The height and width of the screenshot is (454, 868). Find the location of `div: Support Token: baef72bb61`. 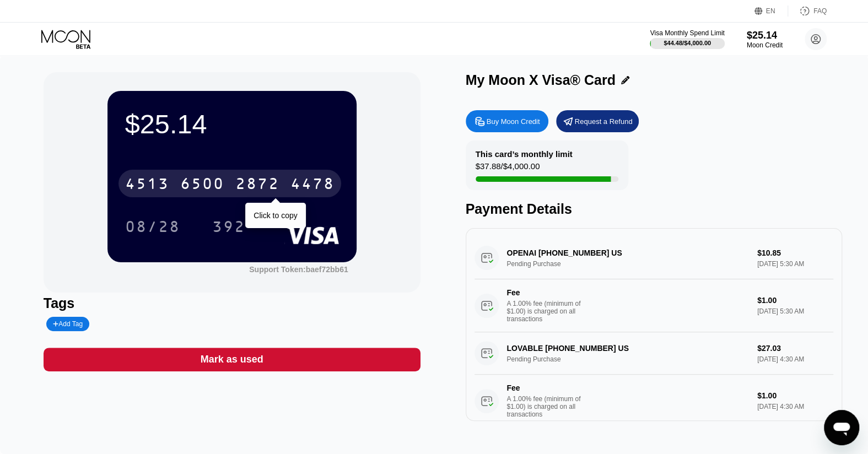

div: Support Token: baef72bb61 is located at coordinates (298, 270).